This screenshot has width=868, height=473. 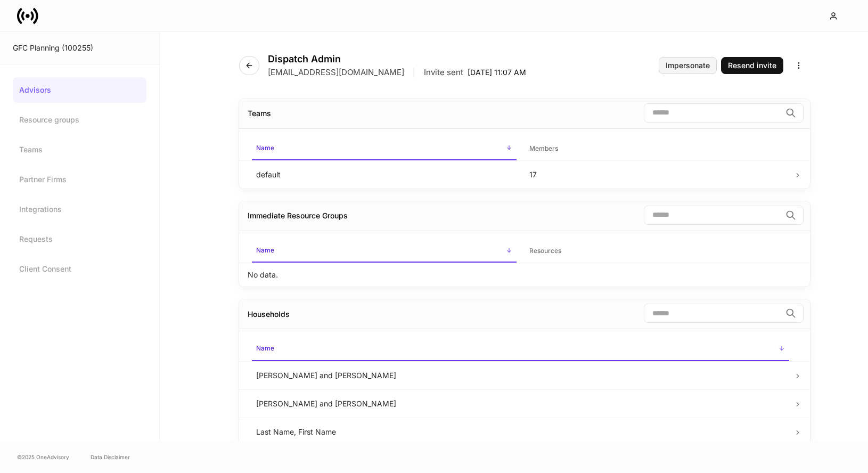 I want to click on span: Members, so click(x=657, y=149).